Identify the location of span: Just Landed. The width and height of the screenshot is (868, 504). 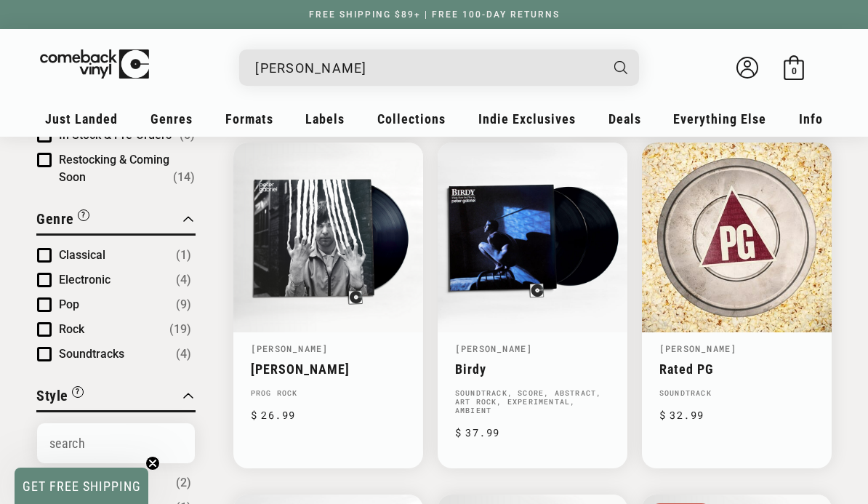
(81, 119).